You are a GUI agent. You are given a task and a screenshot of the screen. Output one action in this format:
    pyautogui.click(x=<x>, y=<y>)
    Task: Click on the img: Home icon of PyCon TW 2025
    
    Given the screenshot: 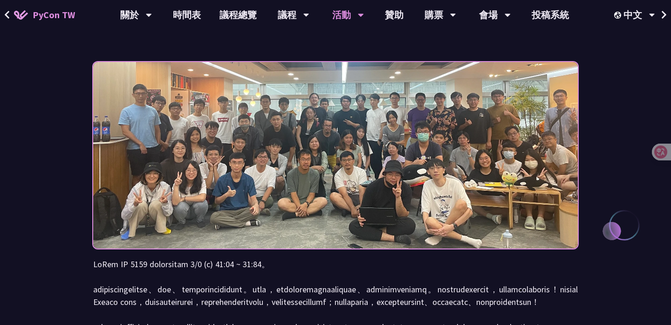 What is the action you would take?
    pyautogui.click(x=21, y=15)
    